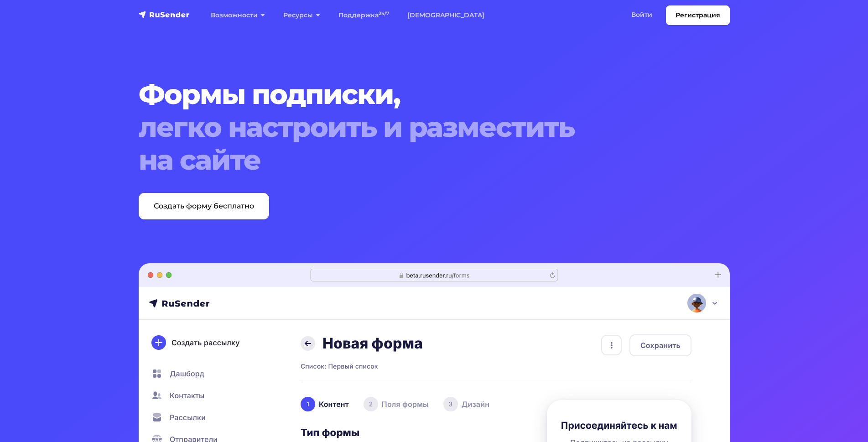  Describe the element at coordinates (698, 15) in the screenshot. I see `a: Регистрация` at that location.